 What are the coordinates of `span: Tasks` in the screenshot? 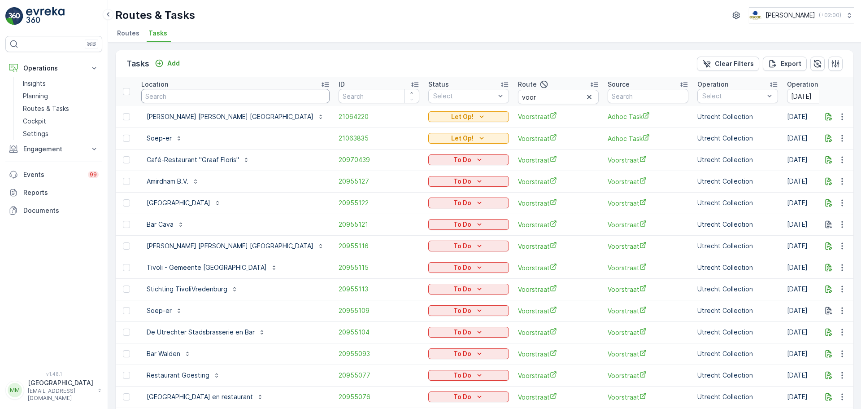 It's located at (158, 33).